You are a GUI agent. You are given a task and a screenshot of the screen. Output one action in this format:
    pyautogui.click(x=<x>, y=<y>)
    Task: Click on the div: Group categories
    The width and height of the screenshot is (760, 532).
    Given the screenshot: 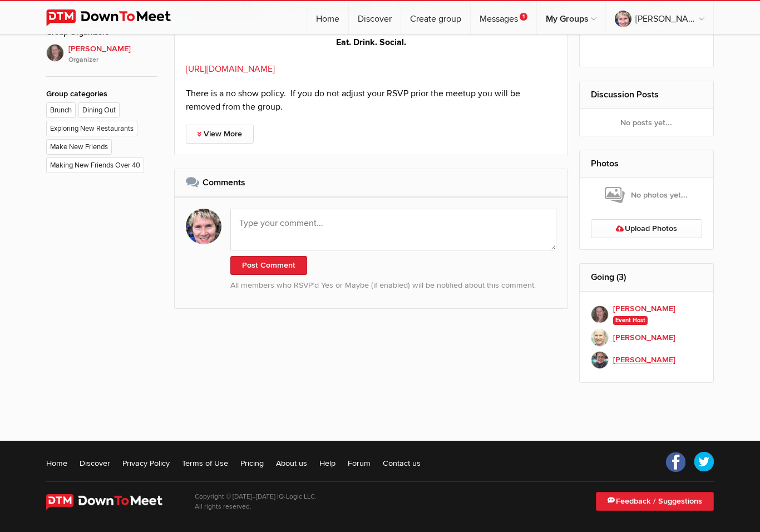 What is the action you would take?
    pyautogui.click(x=102, y=94)
    